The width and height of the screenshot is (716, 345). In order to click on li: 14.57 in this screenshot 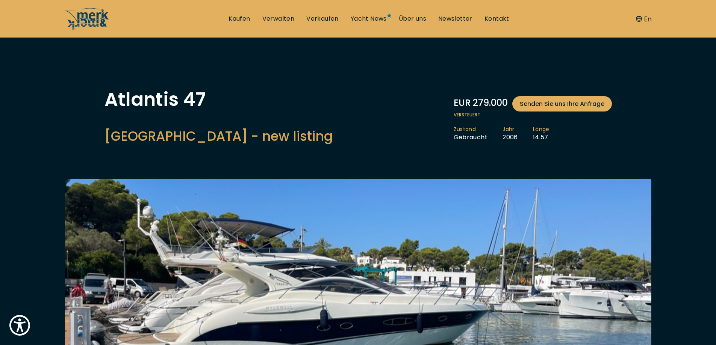, I will do `click(548, 134)`.